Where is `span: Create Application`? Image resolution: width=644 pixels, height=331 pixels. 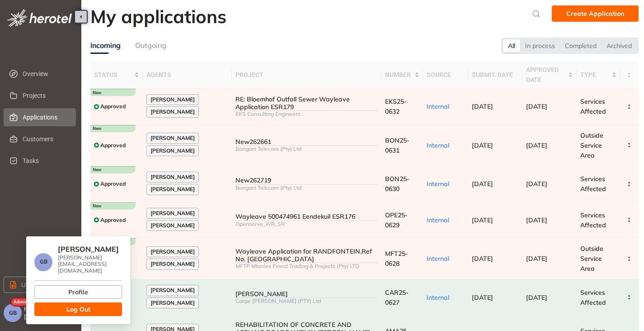 span: Create Application is located at coordinates (596, 14).